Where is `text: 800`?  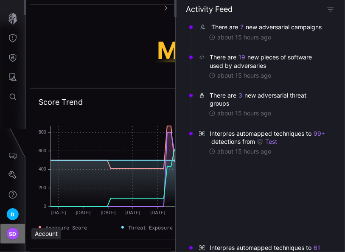
text: 800 is located at coordinates (42, 132).